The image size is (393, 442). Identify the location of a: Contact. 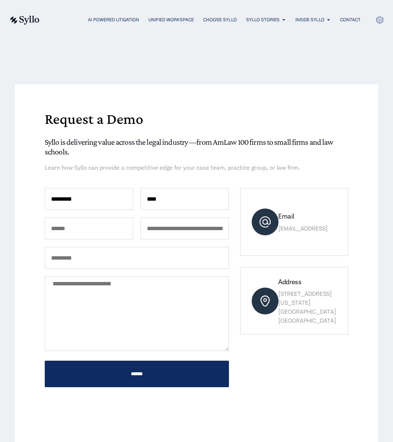
(350, 20).